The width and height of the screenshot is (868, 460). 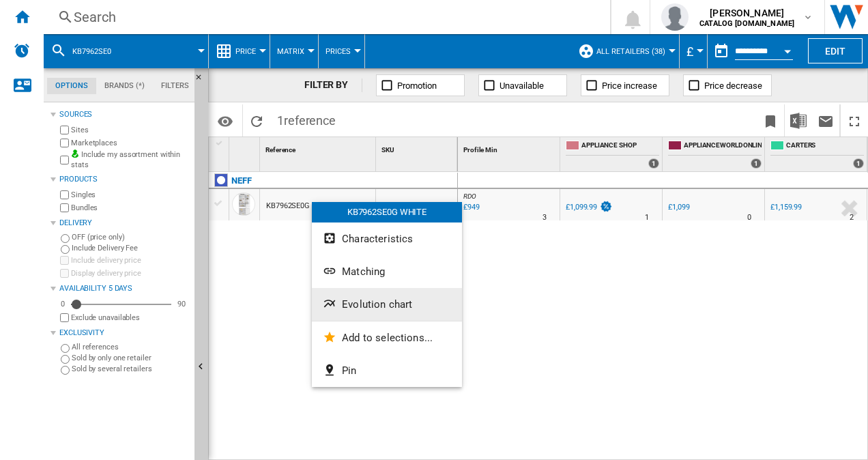 What do you see at coordinates (363, 271) in the screenshot?
I see `span: Matching` at bounding box center [363, 271].